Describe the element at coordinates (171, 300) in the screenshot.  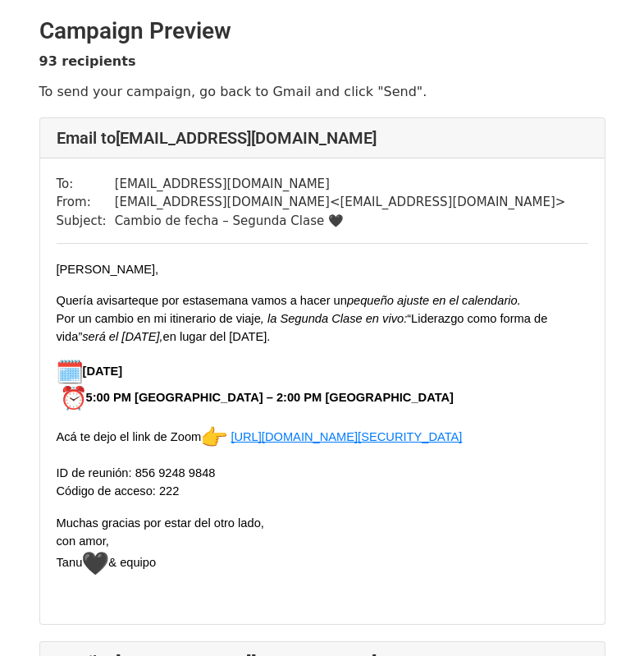
I see `span: que por esta` at that location.